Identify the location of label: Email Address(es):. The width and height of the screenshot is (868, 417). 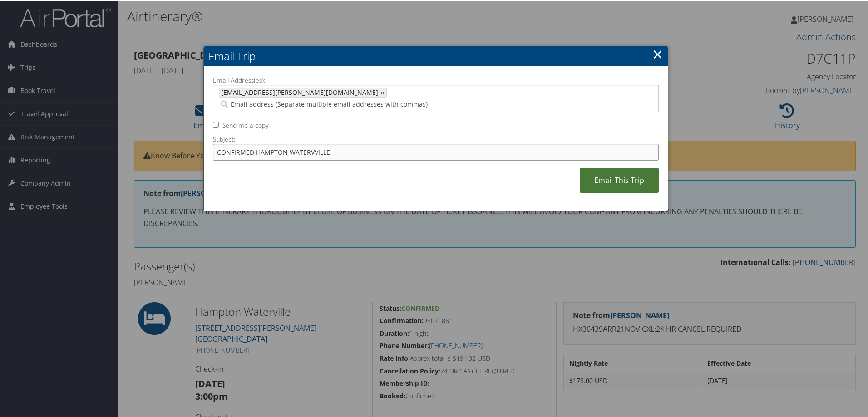
(436, 79).